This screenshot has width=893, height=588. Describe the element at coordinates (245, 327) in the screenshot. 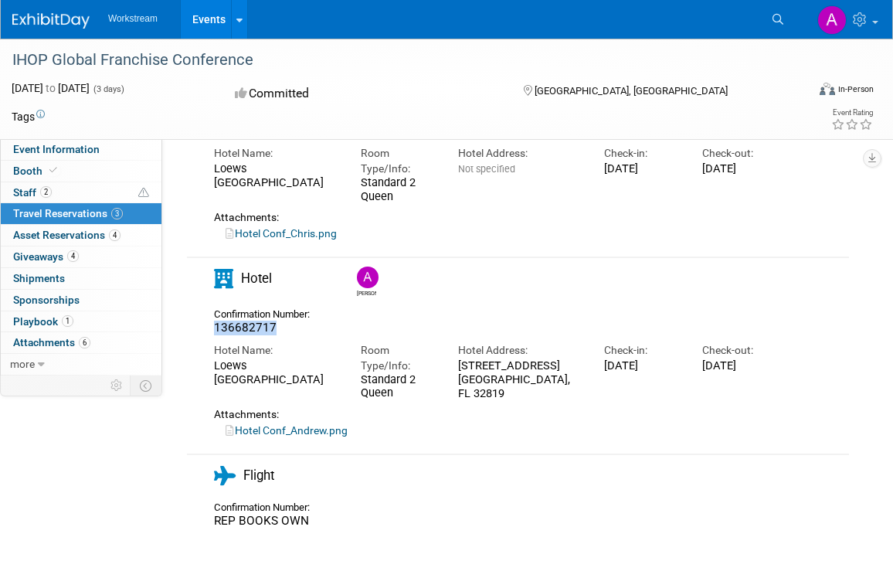

I see `span: 136682717` at that location.